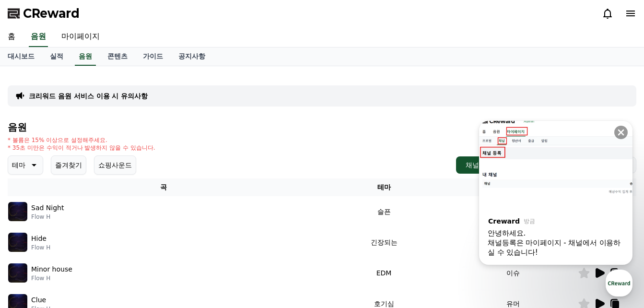 The width and height of the screenshot is (644, 308). What do you see at coordinates (57, 57) in the screenshot?
I see `a: 실적` at bounding box center [57, 57].